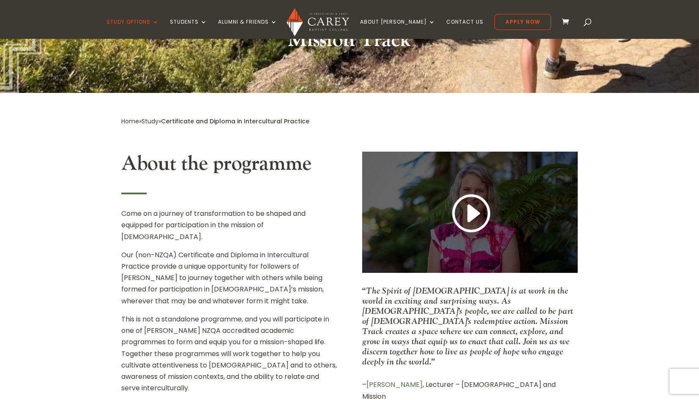 This screenshot has height=400, width=699. What do you see at coordinates (235, 121) in the screenshot?
I see `span: Certificate and Diploma in Intercultural Practice` at bounding box center [235, 121].